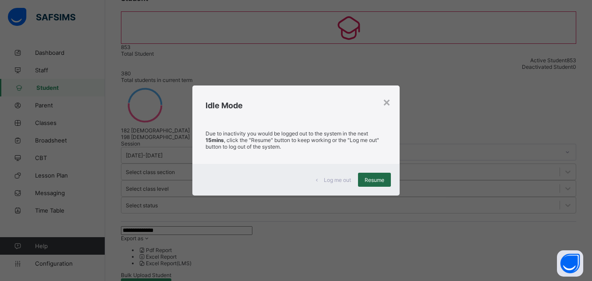  I want to click on h2: Idle Mode, so click(296, 105).